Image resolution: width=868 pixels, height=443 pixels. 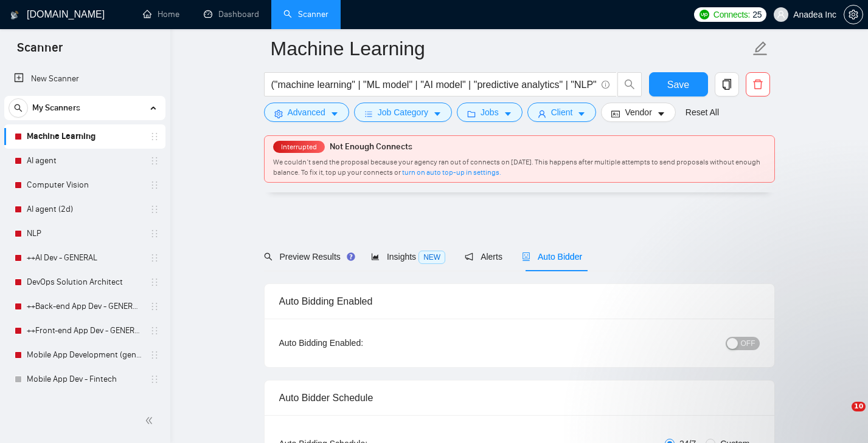 What do you see at coordinates (519, 398) in the screenshot?
I see `div: Auto Bidder Schedule` at bounding box center [519, 398].